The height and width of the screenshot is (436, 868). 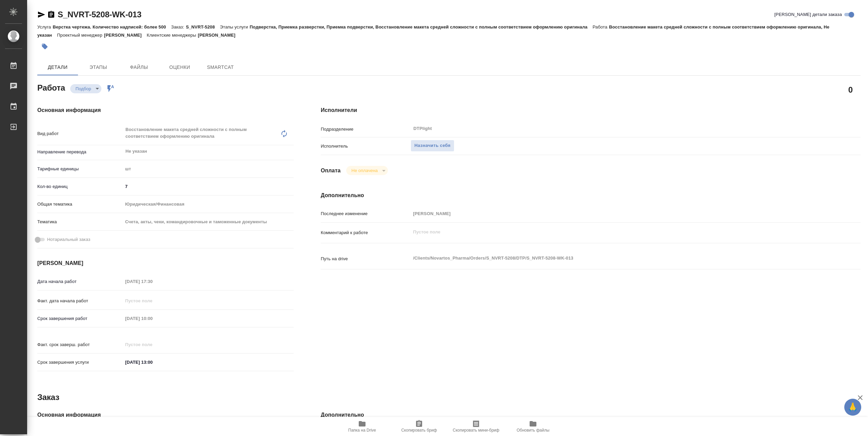 I want to click on div: Юридическая/Финансовая, so click(x=208, y=204).